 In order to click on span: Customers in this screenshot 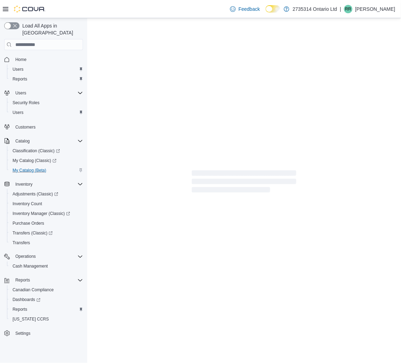, I will do `click(48, 127)`.